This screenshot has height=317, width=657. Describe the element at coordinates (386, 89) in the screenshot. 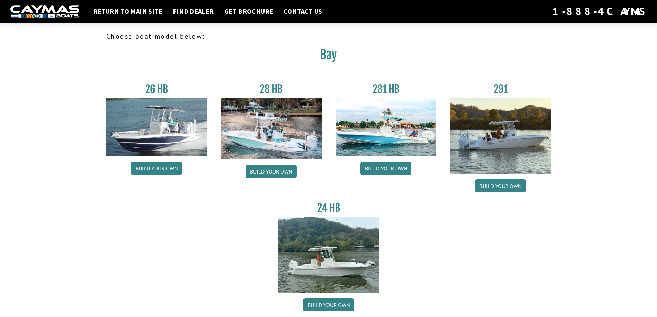

I see `h3: 281 HB` at that location.